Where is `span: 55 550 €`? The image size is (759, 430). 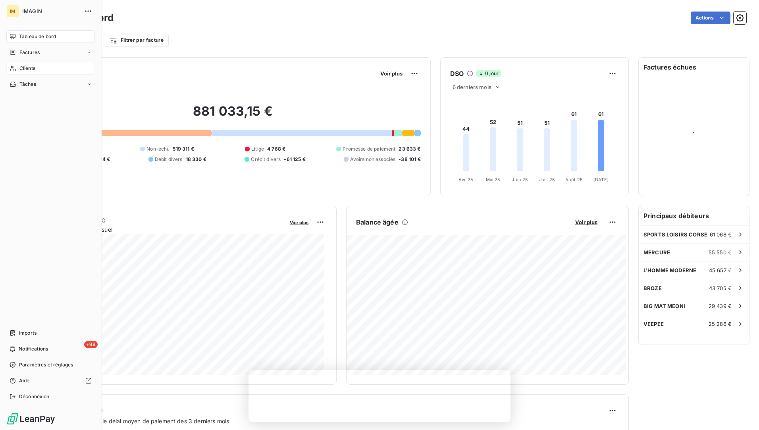 span: 55 550 € is located at coordinates (720, 252).